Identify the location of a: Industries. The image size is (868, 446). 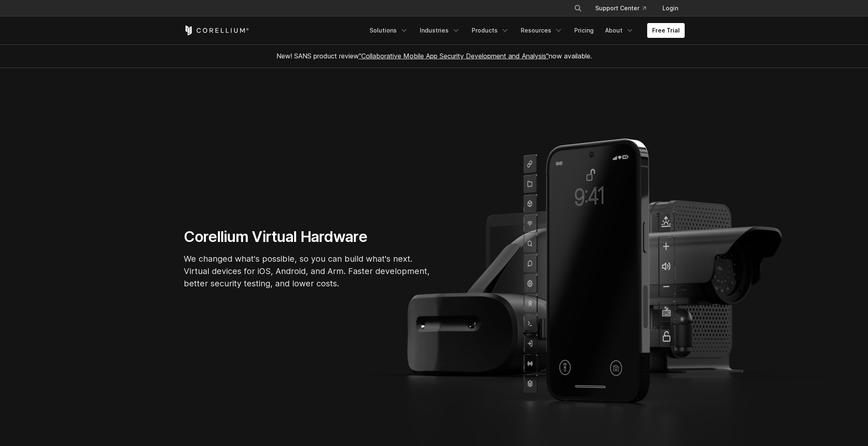
(440, 31).